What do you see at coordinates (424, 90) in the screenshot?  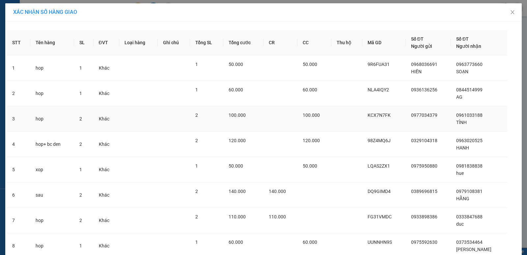 I see `span: 0936136256` at bounding box center [424, 90].